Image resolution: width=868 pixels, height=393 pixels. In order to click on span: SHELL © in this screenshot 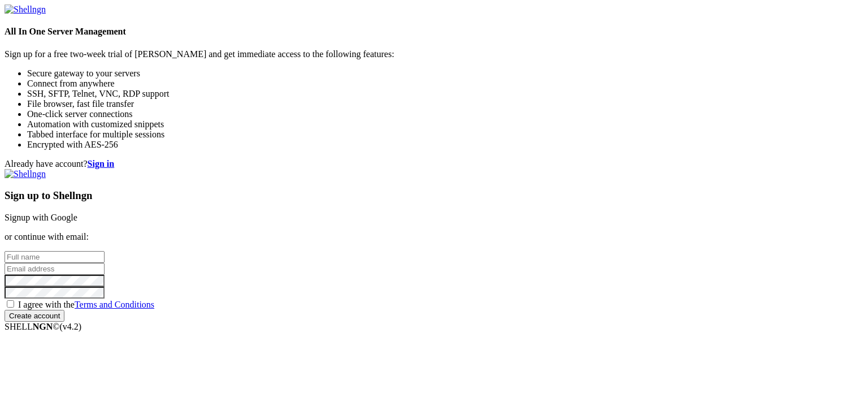, I will do `click(43, 326)`.